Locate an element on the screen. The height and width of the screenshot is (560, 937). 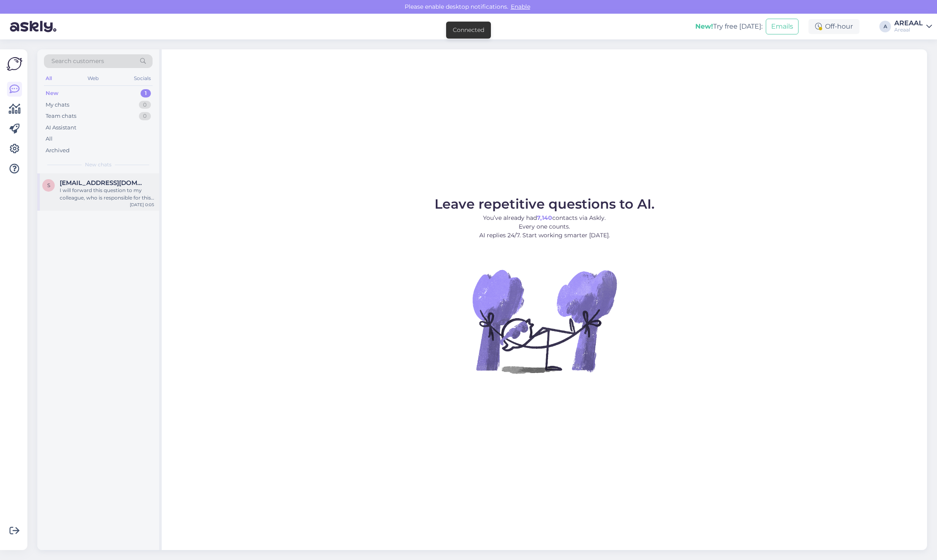
img: Askly Logo is located at coordinates (15, 64).